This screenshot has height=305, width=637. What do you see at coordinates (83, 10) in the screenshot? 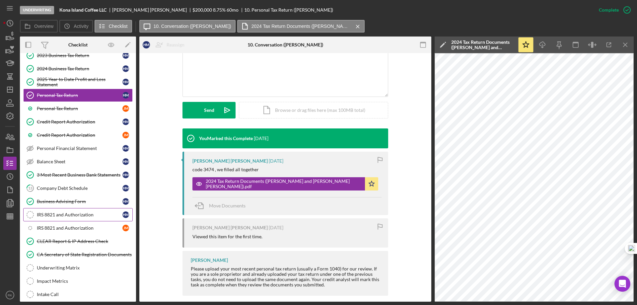
I see `b: Kona Island Coffee LLC` at bounding box center [83, 10].